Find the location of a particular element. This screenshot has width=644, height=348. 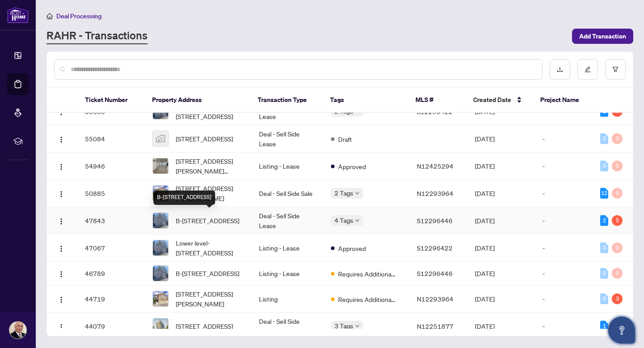

td: 44079 is located at coordinates (111, 326).